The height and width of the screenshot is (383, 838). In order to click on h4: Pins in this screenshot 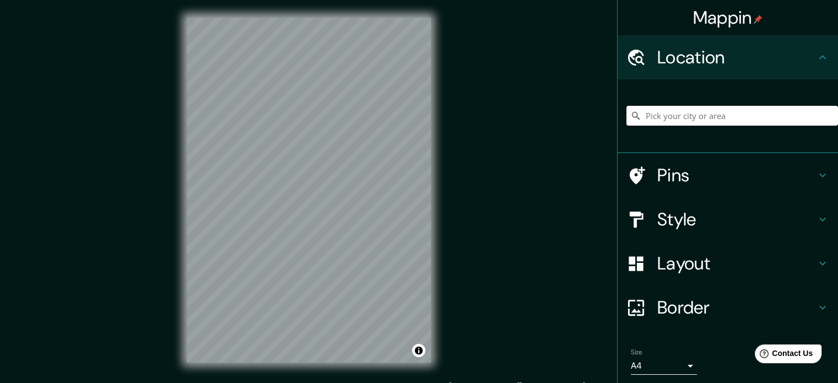, I will do `click(737, 175)`.